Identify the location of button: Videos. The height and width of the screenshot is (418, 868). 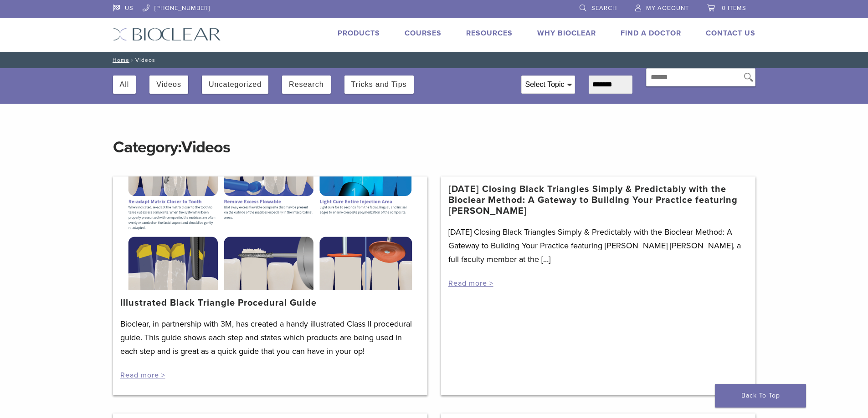
(168, 85).